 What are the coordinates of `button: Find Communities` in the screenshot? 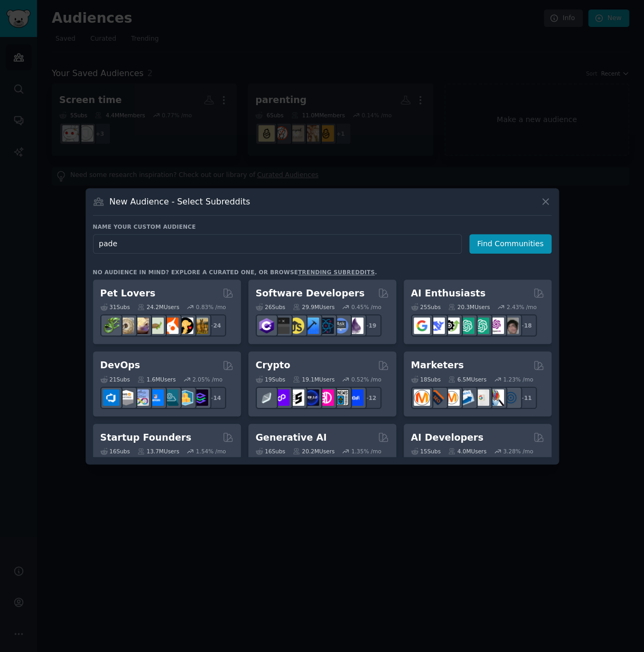 It's located at (510, 243).